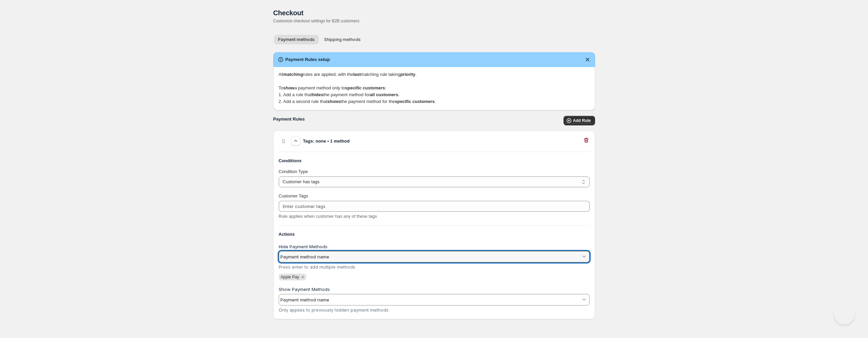  What do you see at coordinates (290, 277) in the screenshot?
I see `span: Apple Pay` at bounding box center [290, 277].